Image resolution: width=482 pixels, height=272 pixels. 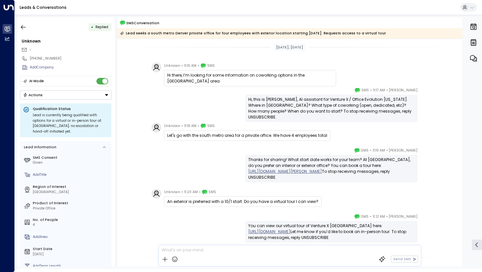 What do you see at coordinates (190, 126) in the screenshot?
I see `span: 11:18 AM` at bounding box center [190, 126].